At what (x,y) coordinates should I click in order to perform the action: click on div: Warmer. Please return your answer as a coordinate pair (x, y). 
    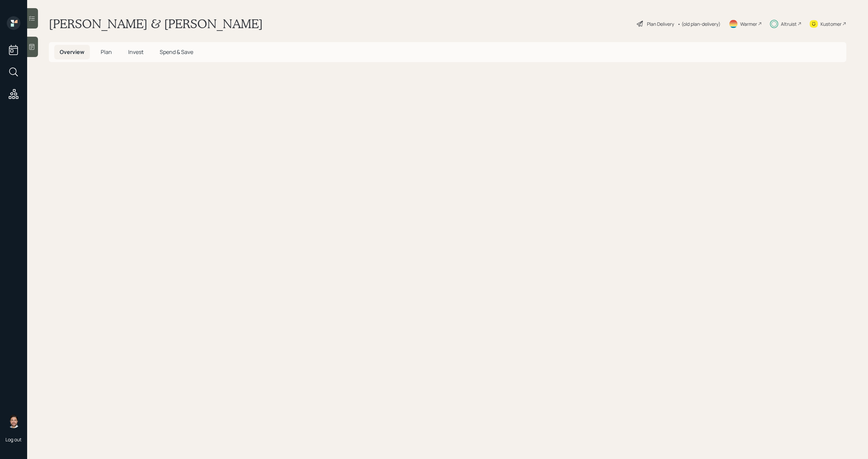
    Looking at the image, I should click on (749, 24).